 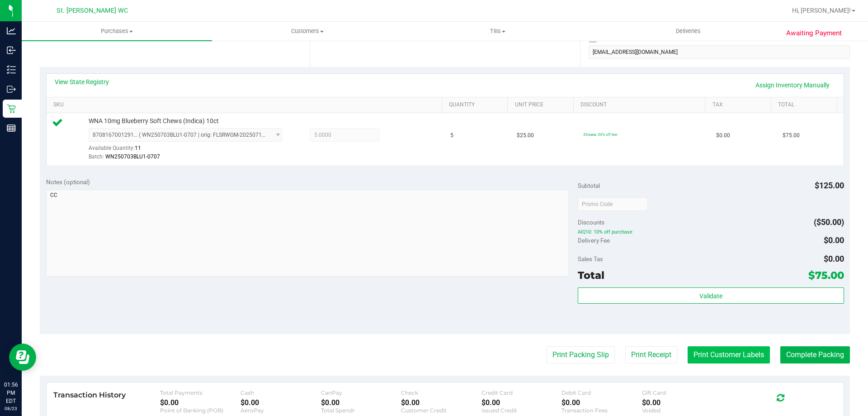 What do you see at coordinates (82, 82) in the screenshot?
I see `a: View State Registry` at bounding box center [82, 82].